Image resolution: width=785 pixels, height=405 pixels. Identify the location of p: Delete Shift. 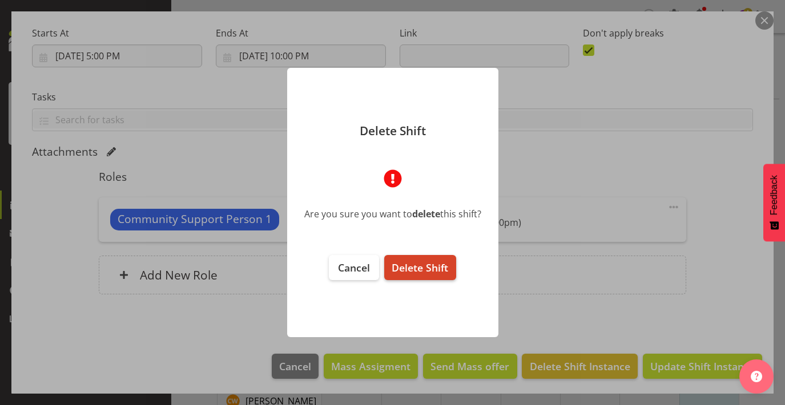
(393, 131).